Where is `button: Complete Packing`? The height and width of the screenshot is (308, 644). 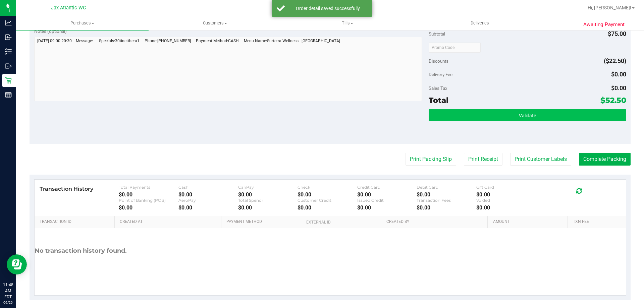 button: Complete Packing is located at coordinates (605, 159).